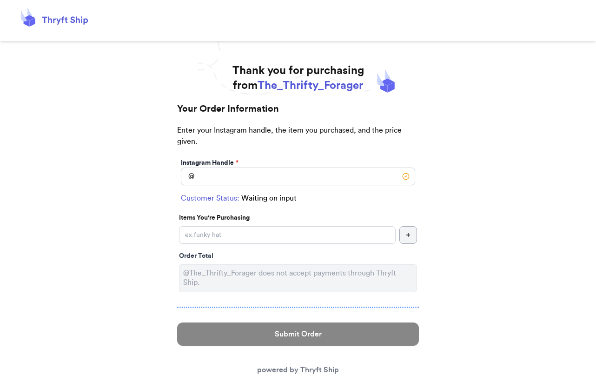  I want to click on h1: Thank you for purchasing from, so click(298, 78).